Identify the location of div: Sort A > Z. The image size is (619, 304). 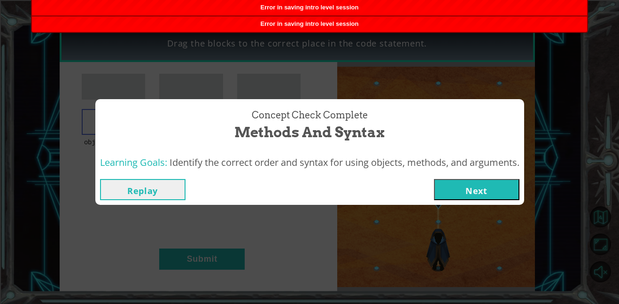
(310, 8).